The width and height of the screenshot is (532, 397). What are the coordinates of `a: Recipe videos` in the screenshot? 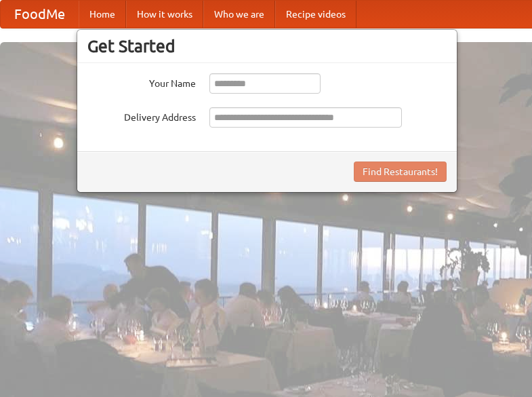 It's located at (316, 14).